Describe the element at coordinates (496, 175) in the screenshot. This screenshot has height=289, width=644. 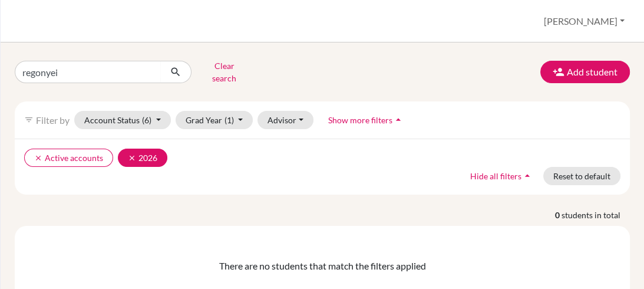
I see `span: Hide all filters` at that location.